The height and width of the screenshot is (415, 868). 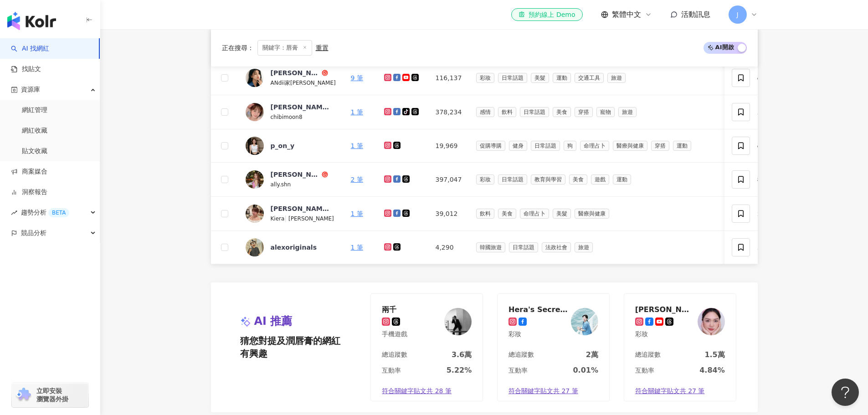 I want to click on span: rise, so click(x=14, y=213).